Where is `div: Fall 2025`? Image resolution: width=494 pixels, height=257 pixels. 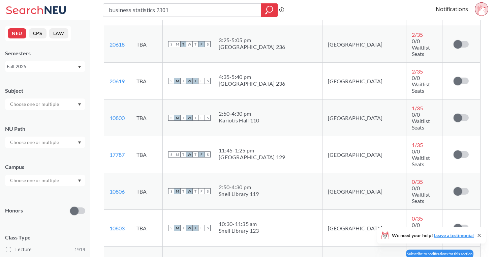
div: Fall 2025 is located at coordinates (42, 66).